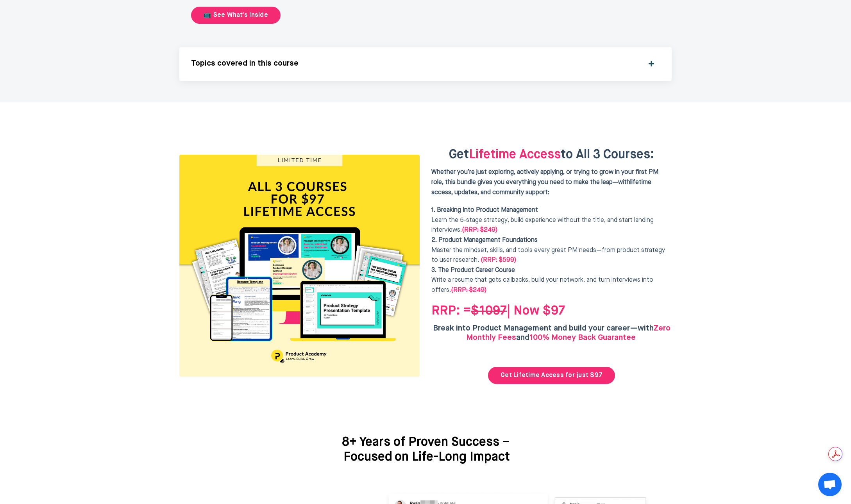 The height and width of the screenshot is (504, 851). Describe the element at coordinates (545, 182) in the screenshot. I see `span: Whether you’re just exploring, actively applying, or trying to grow in your first PM role, this b...` at that location.